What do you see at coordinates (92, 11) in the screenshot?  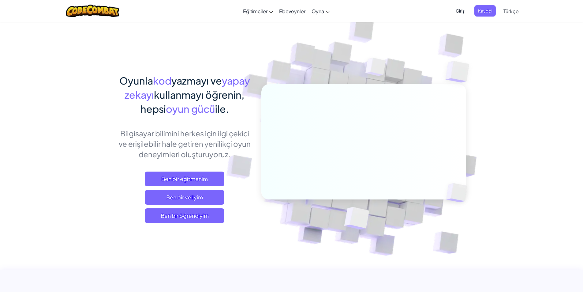 I see `a: CodeCombat logo` at bounding box center [92, 11].